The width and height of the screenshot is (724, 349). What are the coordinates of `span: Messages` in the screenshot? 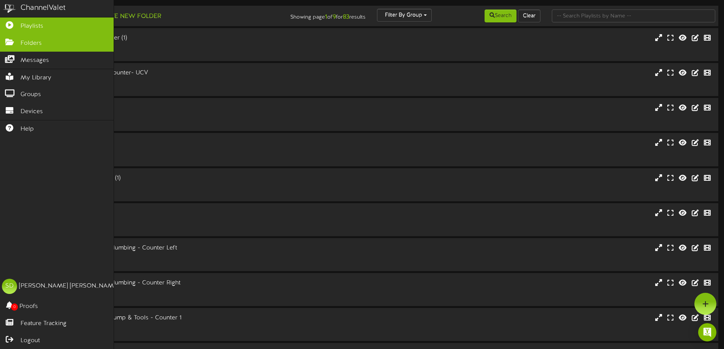 It's located at (35, 60).